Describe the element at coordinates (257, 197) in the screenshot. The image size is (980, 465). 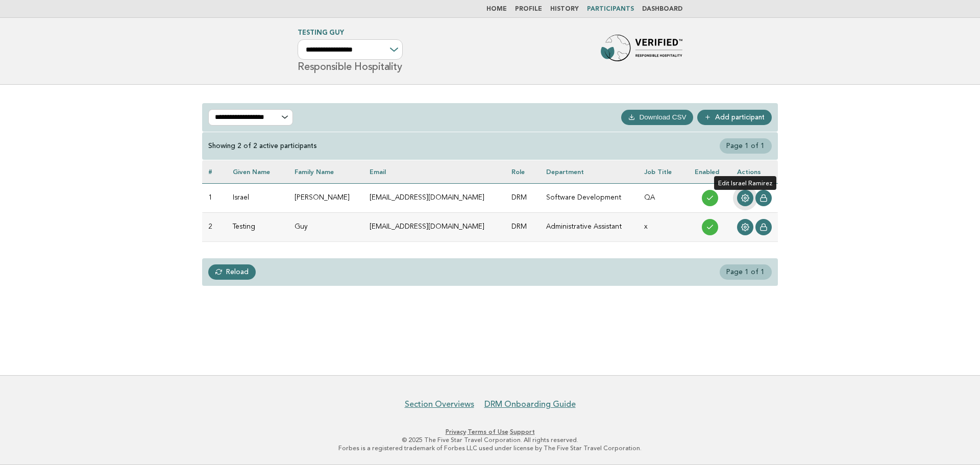
I see `td: Israel` at that location.